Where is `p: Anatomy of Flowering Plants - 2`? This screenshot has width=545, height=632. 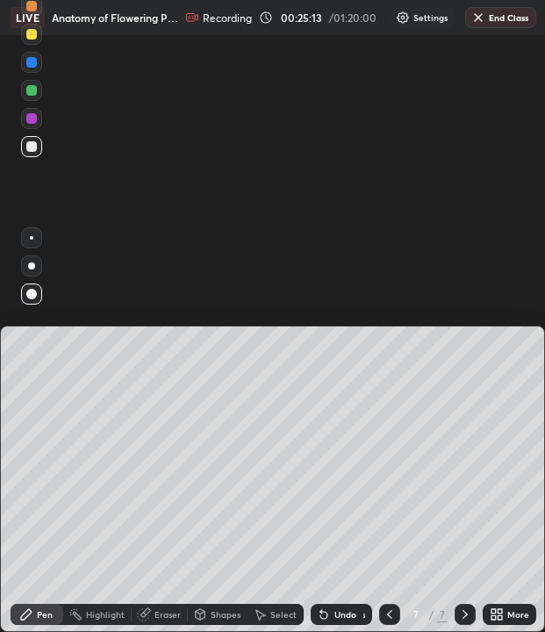 p: Anatomy of Flowering Plants - 2 is located at coordinates (115, 18).